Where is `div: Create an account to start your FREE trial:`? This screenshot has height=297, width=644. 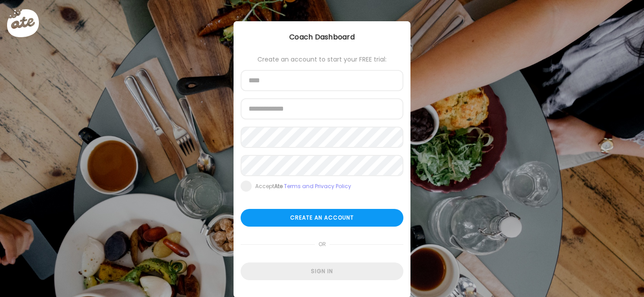
div: Create an account to start your FREE trial: is located at coordinates (322, 59).